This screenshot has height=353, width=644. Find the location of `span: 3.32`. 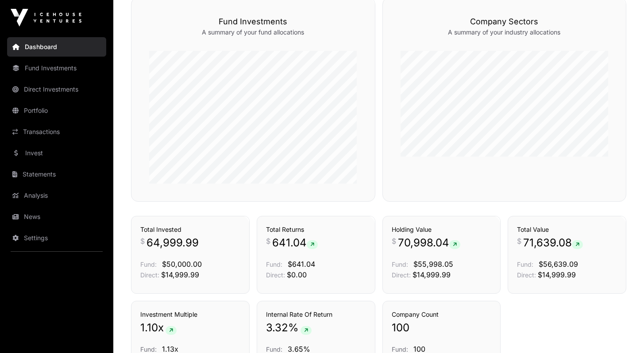

span: 3.32 is located at coordinates (277, 328).